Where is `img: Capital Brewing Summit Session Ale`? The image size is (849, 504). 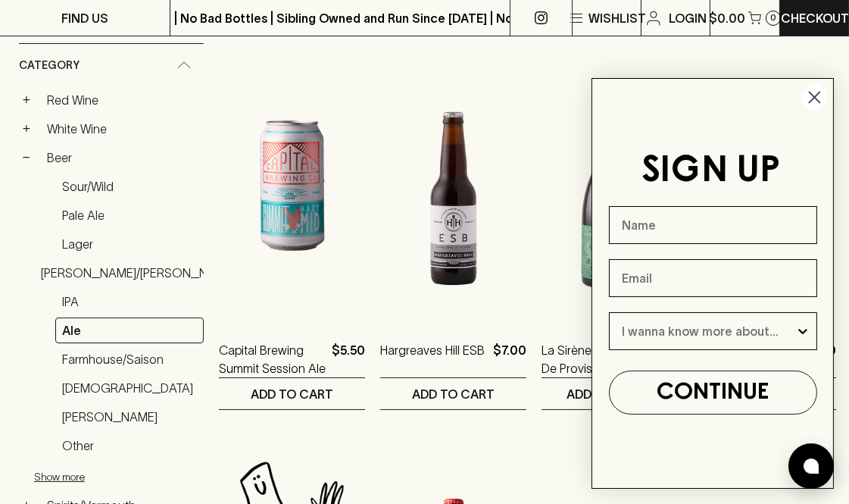 img: Capital Brewing Summit Session Ale is located at coordinates (292, 186).